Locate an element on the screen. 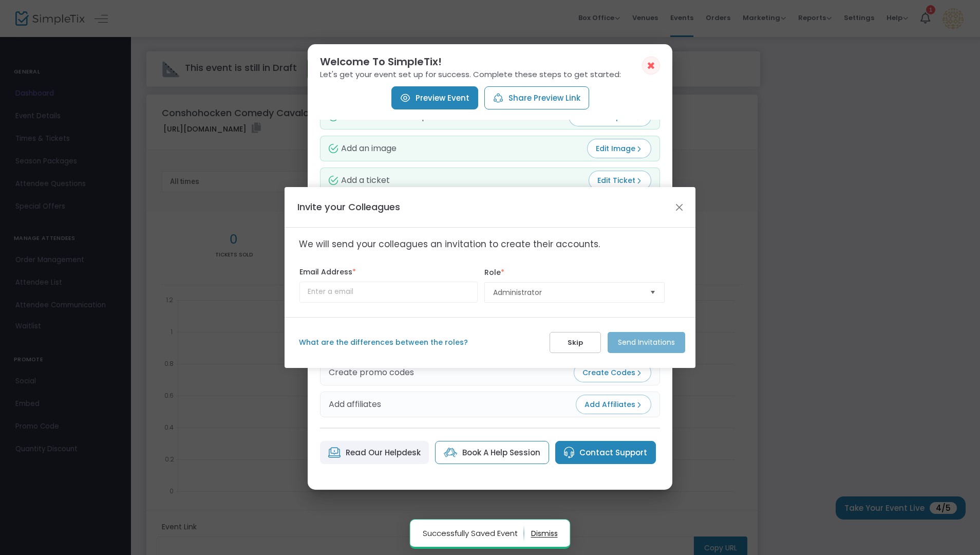 This screenshot has height=555, width=980. span: Role is located at coordinates (494, 272).